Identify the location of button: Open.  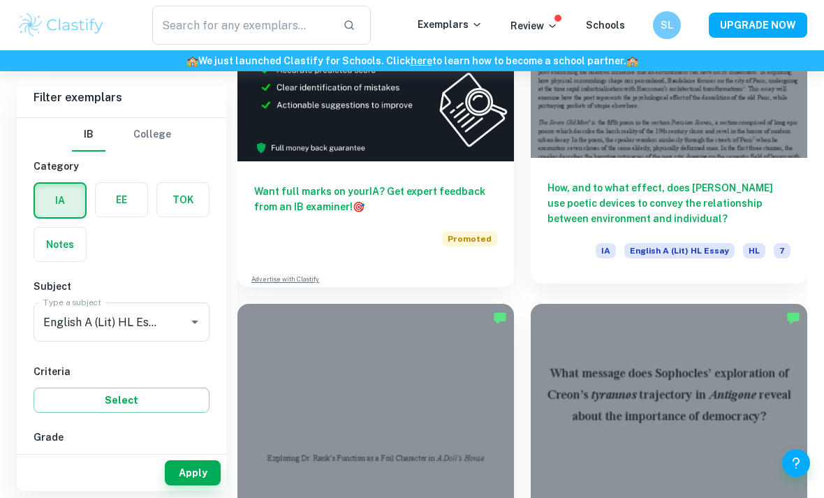
(195, 322).